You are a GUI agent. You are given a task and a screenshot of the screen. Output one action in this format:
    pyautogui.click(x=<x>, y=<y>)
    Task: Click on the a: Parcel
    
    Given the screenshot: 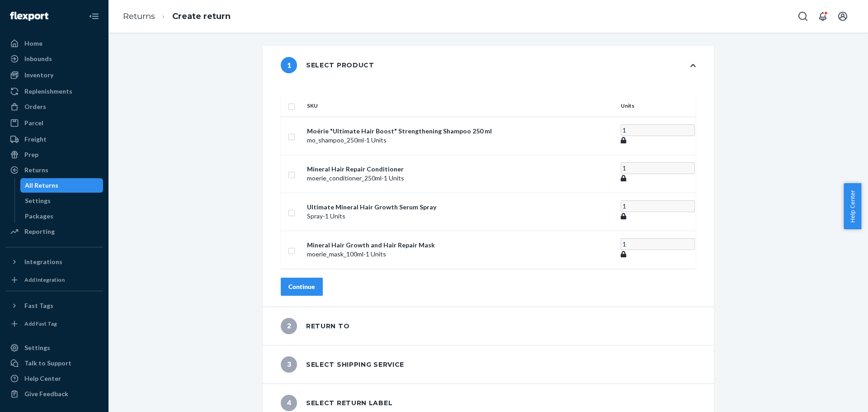 What is the action you would take?
    pyautogui.click(x=55, y=123)
    